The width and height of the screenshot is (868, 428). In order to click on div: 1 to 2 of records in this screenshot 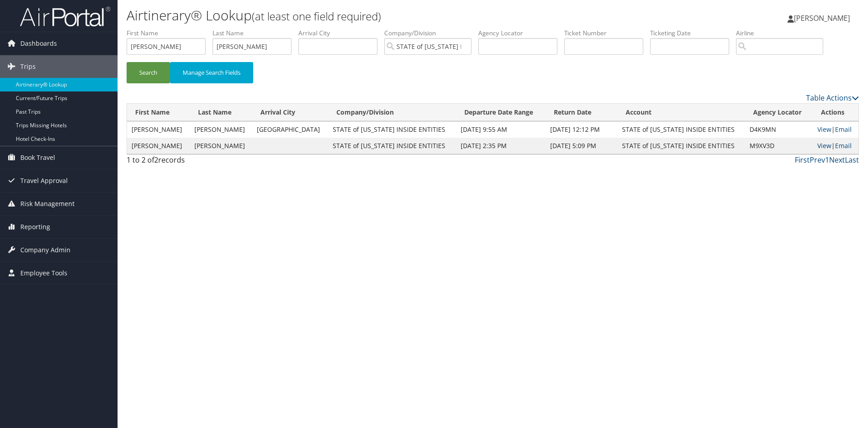, I will do `click(213, 162)`.